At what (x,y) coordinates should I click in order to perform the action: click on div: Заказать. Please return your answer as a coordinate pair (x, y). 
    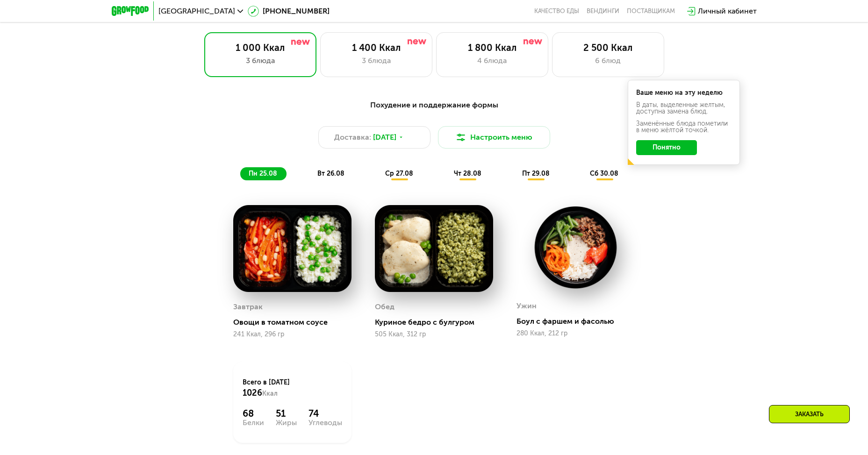
    Looking at the image, I should click on (809, 414).